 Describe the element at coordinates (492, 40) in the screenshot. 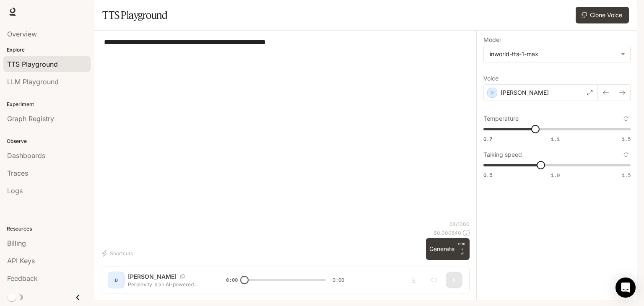

I see `p: Model` at that location.